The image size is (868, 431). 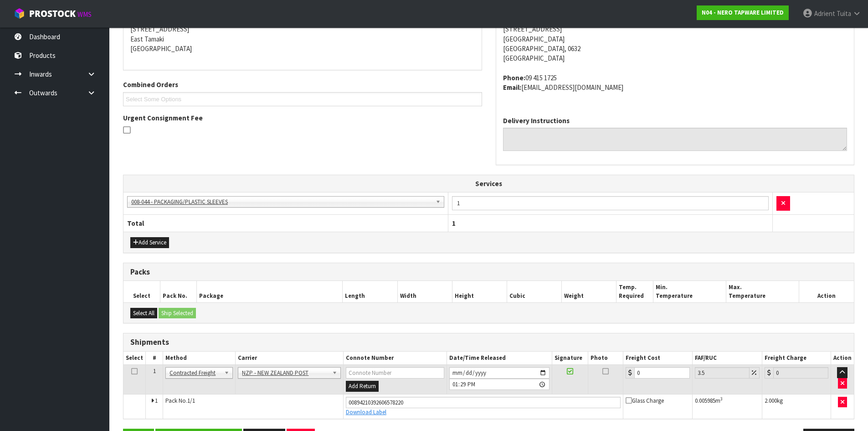 I want to click on th: Carrier, so click(x=289, y=357).